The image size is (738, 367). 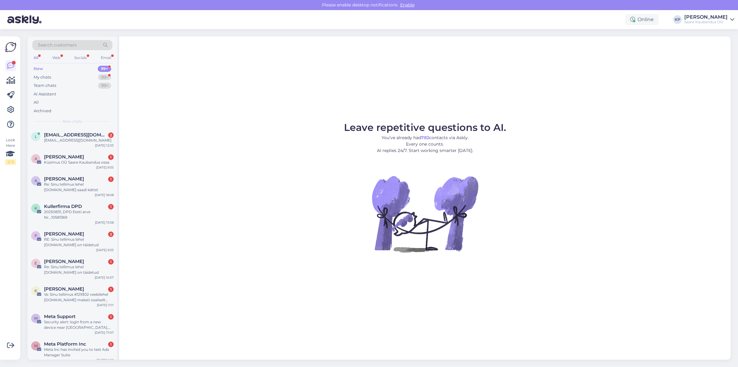 What do you see at coordinates (36, 158) in the screenshot?
I see `span: A` at bounding box center [36, 158].